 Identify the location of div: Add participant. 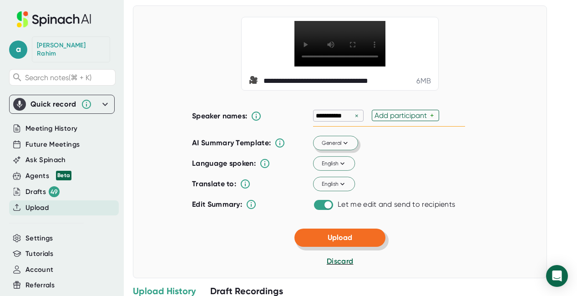
(402, 115).